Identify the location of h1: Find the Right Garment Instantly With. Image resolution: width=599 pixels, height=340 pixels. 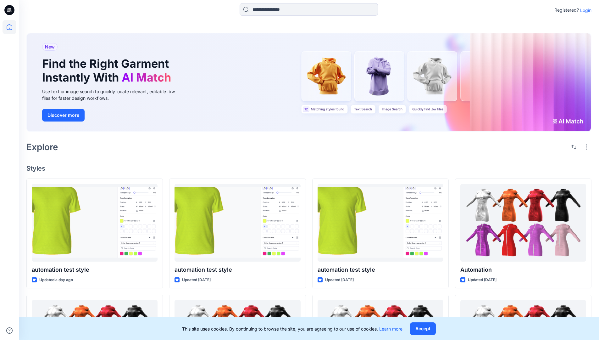
(108, 70).